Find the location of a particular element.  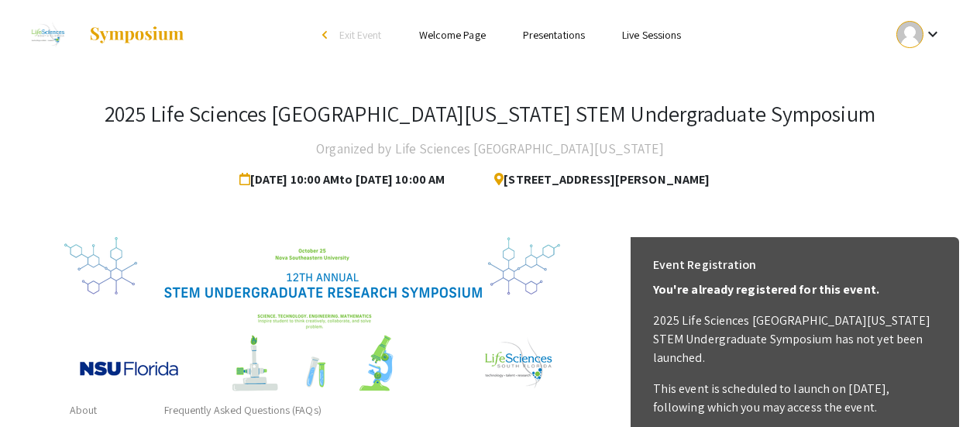

img: 32153a09-f8cb-4114-bf27-cfb6bc84fc69.png is located at coordinates (312, 314).